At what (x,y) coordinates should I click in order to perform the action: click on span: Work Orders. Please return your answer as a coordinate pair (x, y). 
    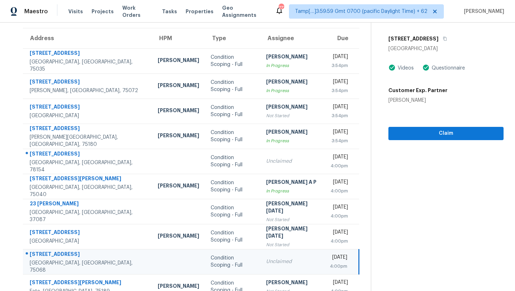
    Looking at the image, I should click on (138, 11).